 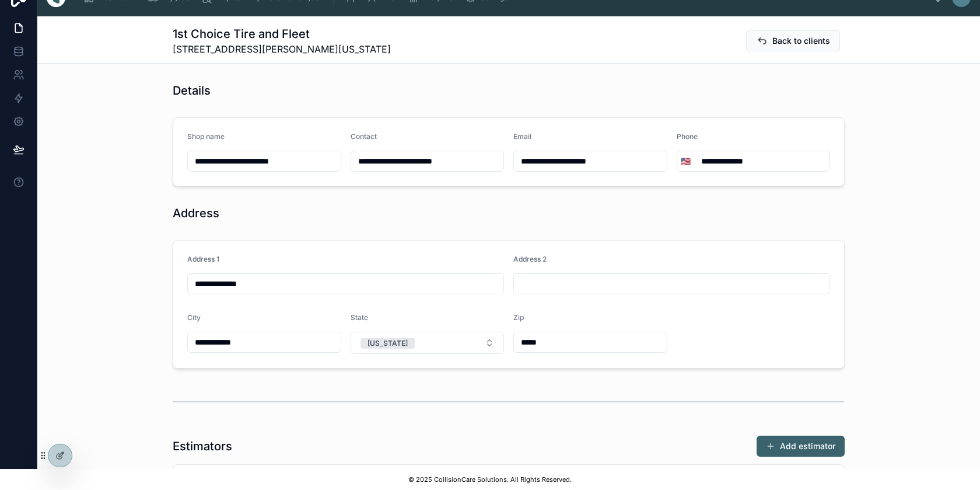 I want to click on span: Contact, so click(x=364, y=136).